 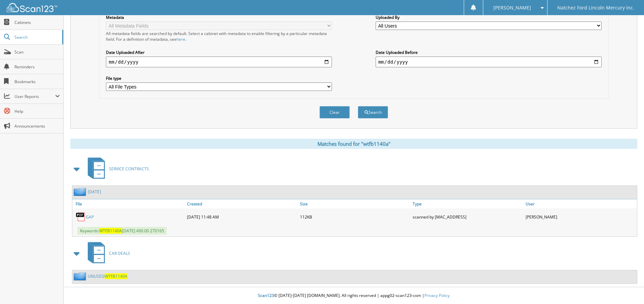 What do you see at coordinates (355, 217) in the screenshot?
I see `div: 112KB` at bounding box center [355, 217].